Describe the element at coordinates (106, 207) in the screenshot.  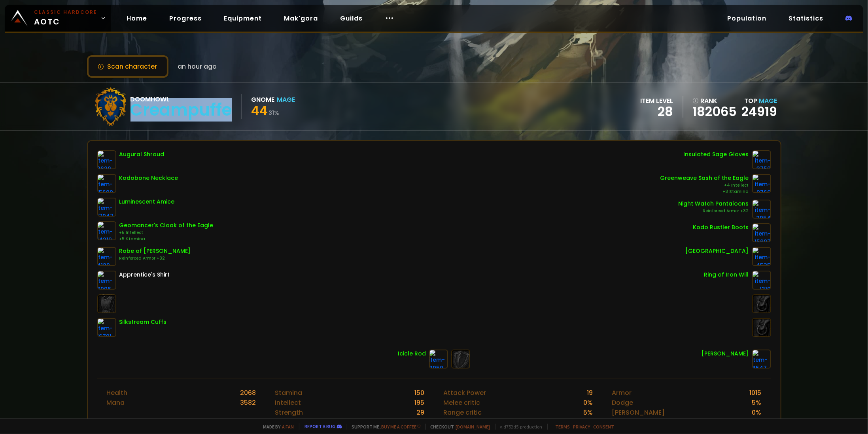
I see `img: item-17047` at that location.